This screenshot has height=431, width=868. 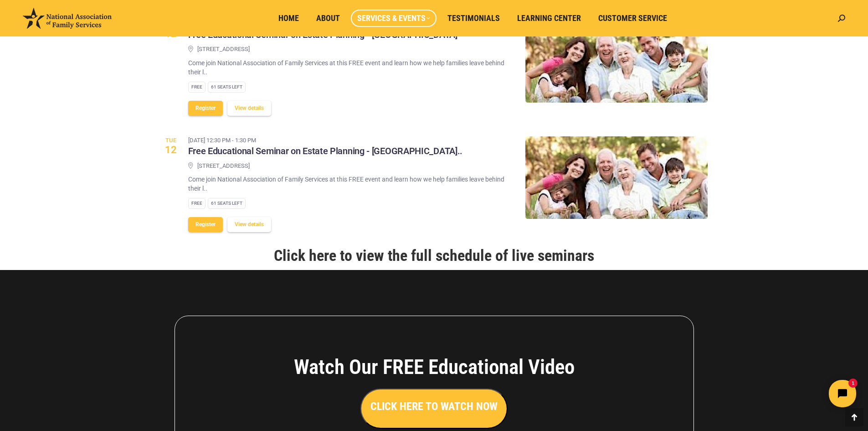 I want to click on a: About, so click(x=328, y=18).